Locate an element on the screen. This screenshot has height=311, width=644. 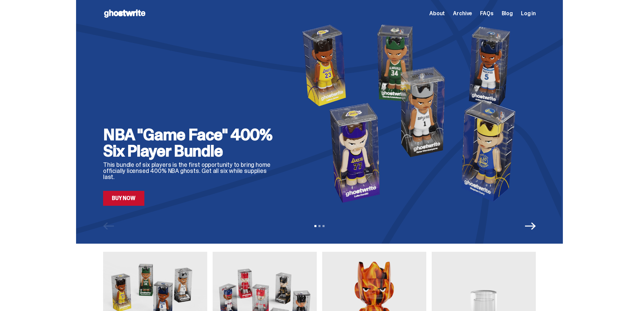
h2: NBA "Game Face" 400% Six Player Bundle is located at coordinates (191, 143).